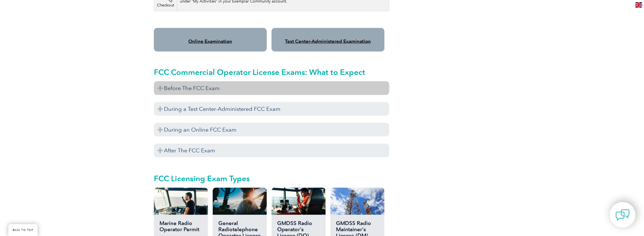 Image resolution: width=644 pixels, height=236 pixels. Describe the element at coordinates (272, 179) in the screenshot. I see `h2: FCC Licensing Exam Types` at that location.